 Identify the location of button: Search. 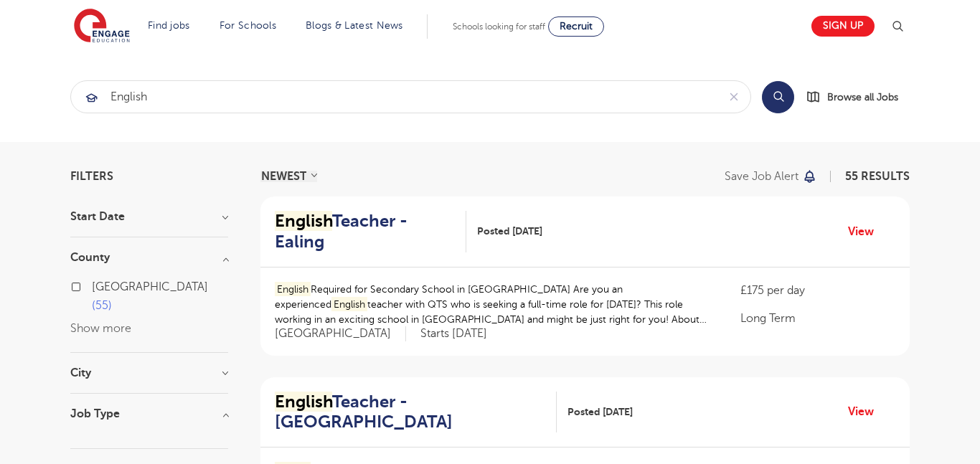
(778, 97).